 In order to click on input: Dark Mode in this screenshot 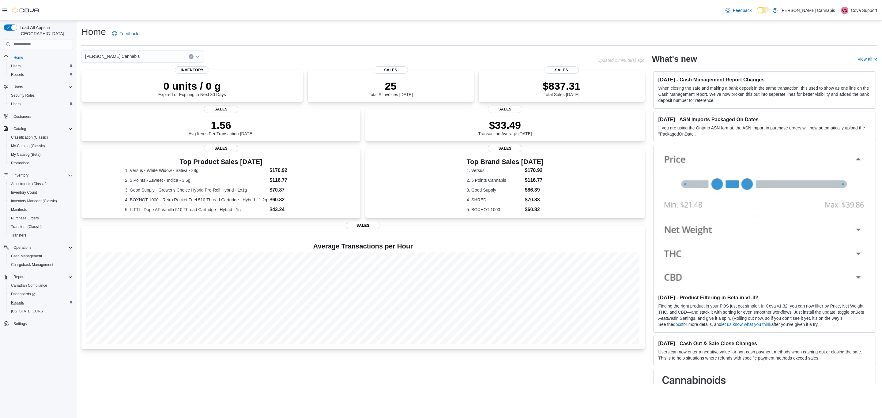, I will do `click(763, 10)`.